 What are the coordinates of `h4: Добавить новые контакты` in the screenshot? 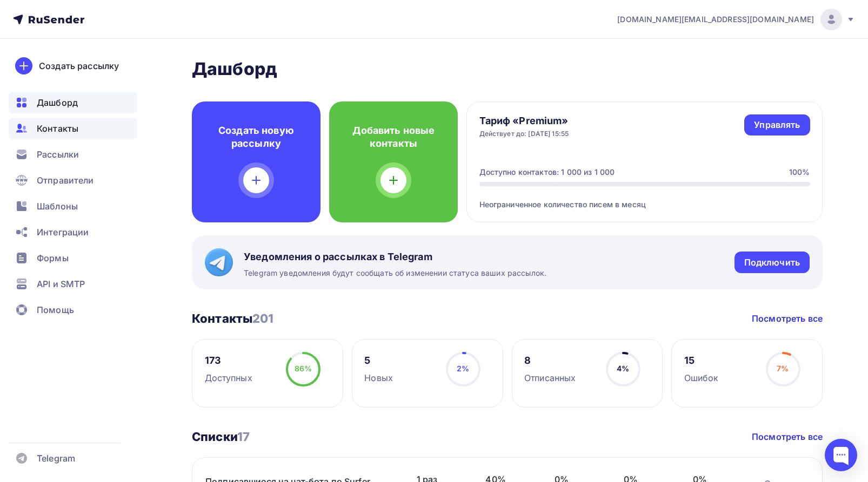 It's located at (394, 137).